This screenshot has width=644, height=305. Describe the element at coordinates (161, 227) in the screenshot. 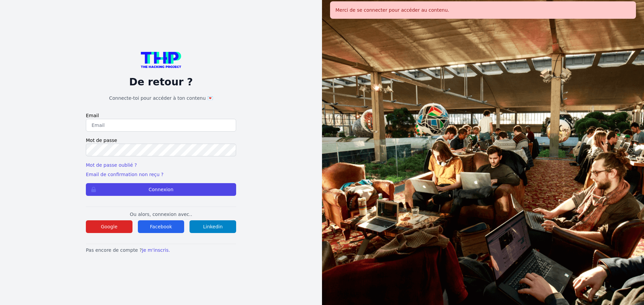

I see `a: Facebook` at that location.